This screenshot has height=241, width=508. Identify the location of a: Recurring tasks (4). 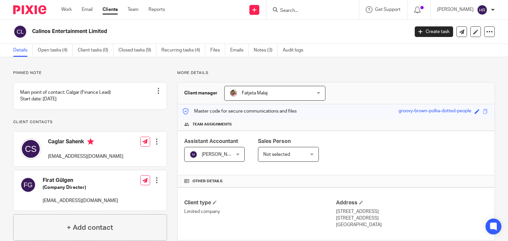
(183, 50).